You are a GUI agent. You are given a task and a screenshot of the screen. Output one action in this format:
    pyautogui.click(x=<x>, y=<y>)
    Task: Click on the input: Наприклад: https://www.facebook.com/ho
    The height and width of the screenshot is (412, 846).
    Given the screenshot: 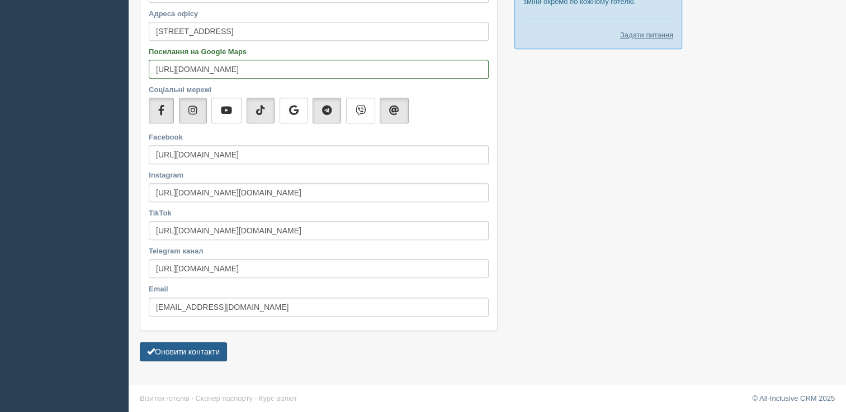 What is the action you would take?
    pyautogui.click(x=319, y=155)
    